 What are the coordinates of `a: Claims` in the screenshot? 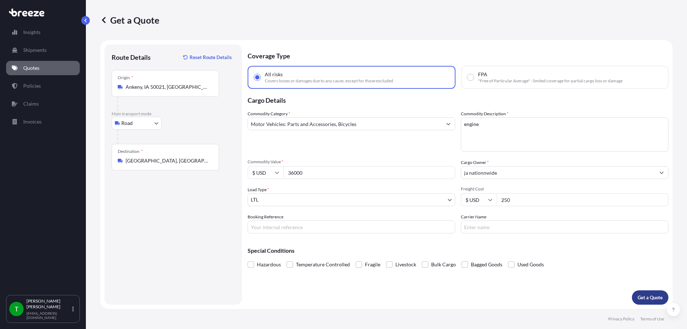 It's located at (43, 104).